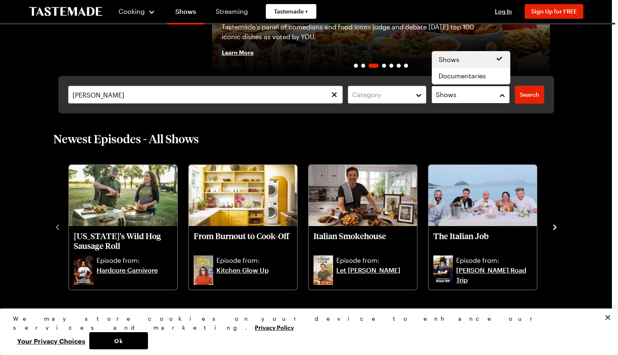 This screenshot has width=618, height=355. I want to click on button: Ok, so click(119, 340).